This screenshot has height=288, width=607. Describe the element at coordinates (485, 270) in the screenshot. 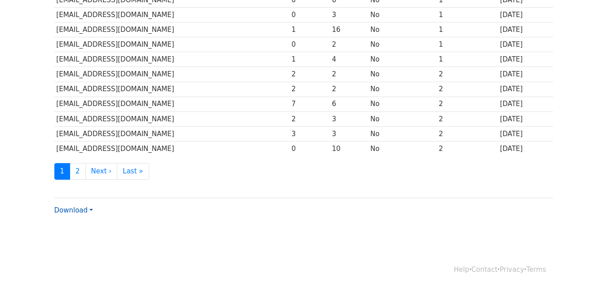

I see `a: Contact` at that location.